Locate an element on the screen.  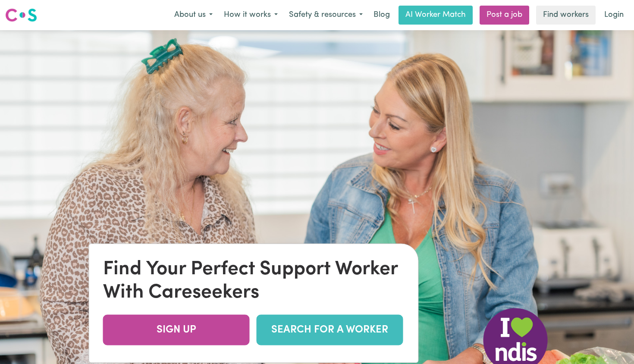
a: SEARCH FOR A WORKER is located at coordinates (330, 330).